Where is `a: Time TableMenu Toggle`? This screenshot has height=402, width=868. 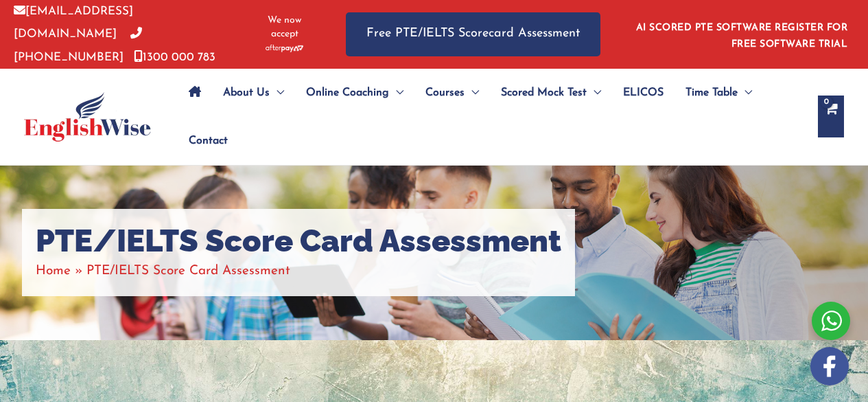
a: Time TableMenu Toggle is located at coordinates (718, 93).